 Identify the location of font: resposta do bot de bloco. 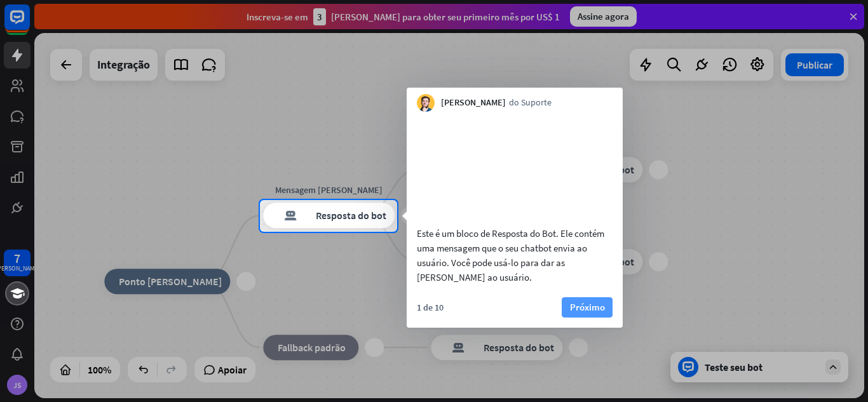
(291, 216).